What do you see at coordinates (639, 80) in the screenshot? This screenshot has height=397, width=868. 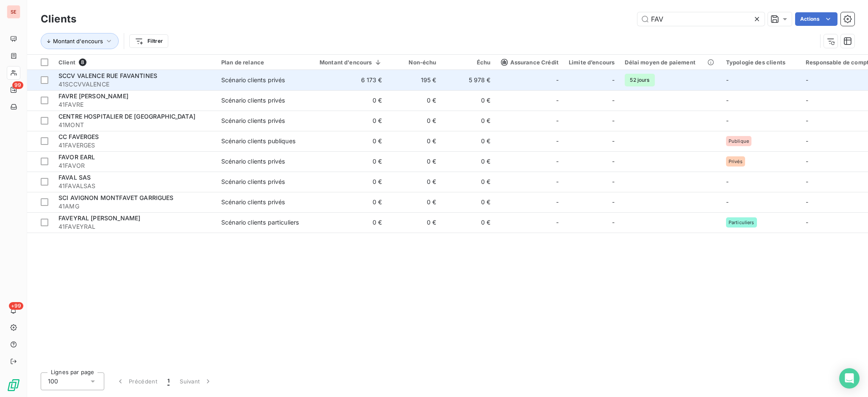 I see `span: 52 jours` at bounding box center [639, 80].